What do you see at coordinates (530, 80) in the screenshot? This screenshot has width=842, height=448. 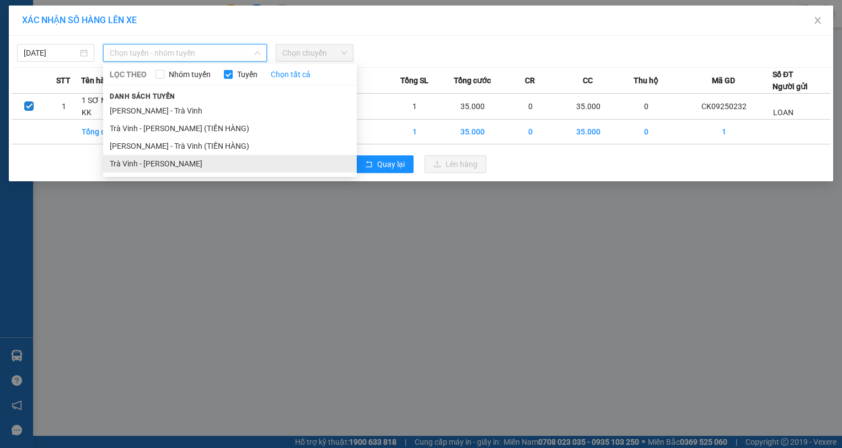 I see `span: CR` at bounding box center [530, 80].